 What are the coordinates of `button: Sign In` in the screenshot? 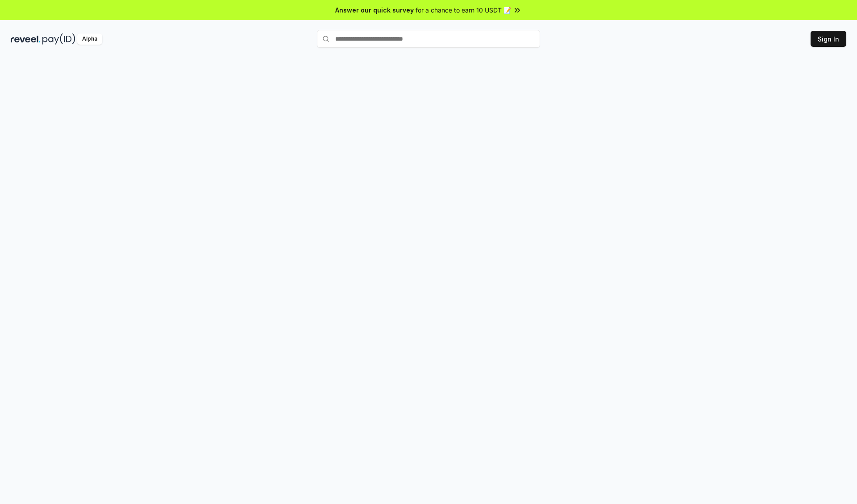 It's located at (829, 39).